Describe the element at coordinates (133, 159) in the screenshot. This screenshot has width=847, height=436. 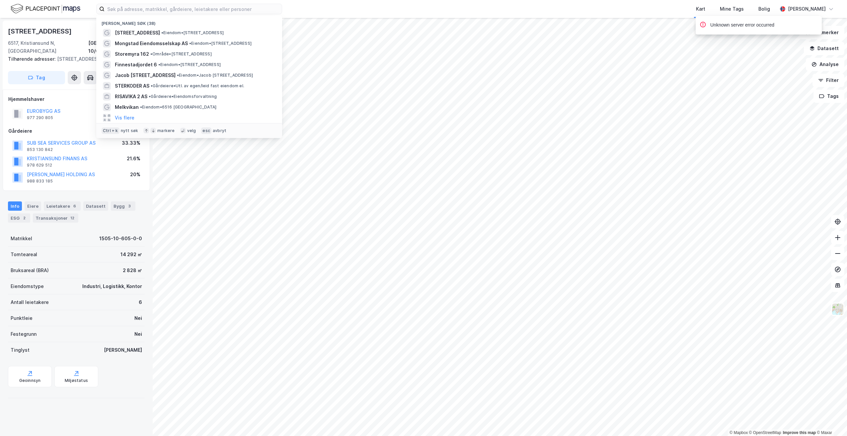
I see `div: 21.6%` at that location.